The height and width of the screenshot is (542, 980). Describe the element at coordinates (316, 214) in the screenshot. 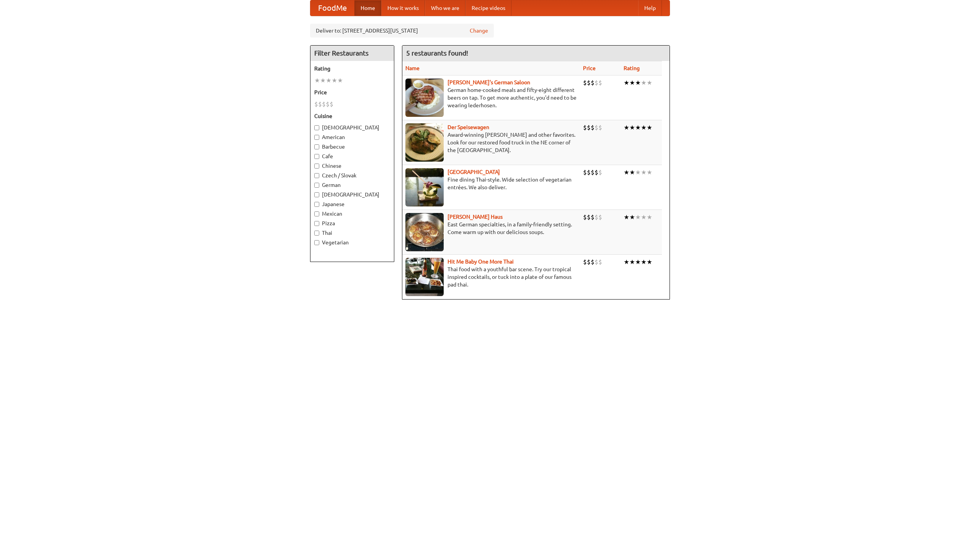

I see `input: Mexican` at that location.